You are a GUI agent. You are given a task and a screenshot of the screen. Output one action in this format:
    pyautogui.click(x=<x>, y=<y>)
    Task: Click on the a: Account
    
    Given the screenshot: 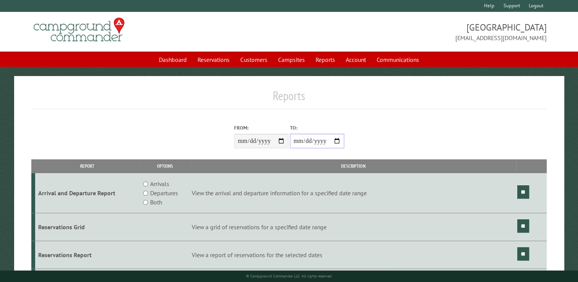 What is the action you would take?
    pyautogui.click(x=355, y=60)
    